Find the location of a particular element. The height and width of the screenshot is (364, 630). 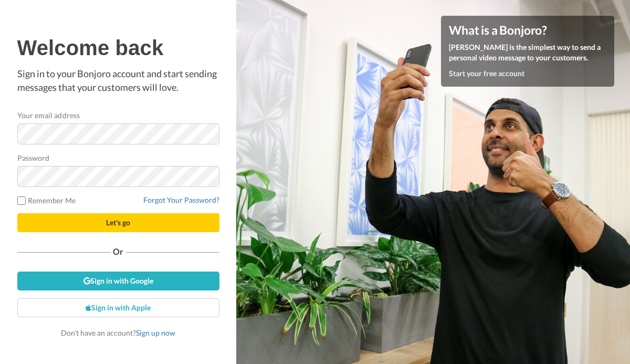

h4: What is a Bonjoro? is located at coordinates (527, 30).